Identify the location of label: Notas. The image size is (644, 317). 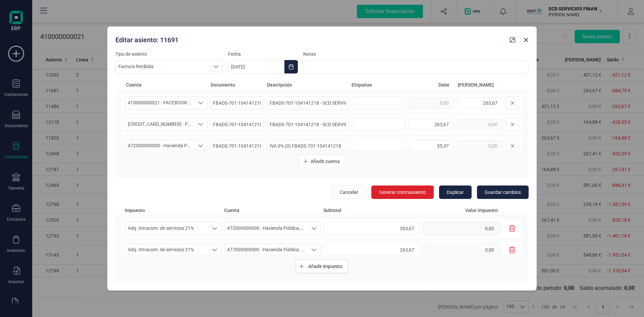
(416, 54).